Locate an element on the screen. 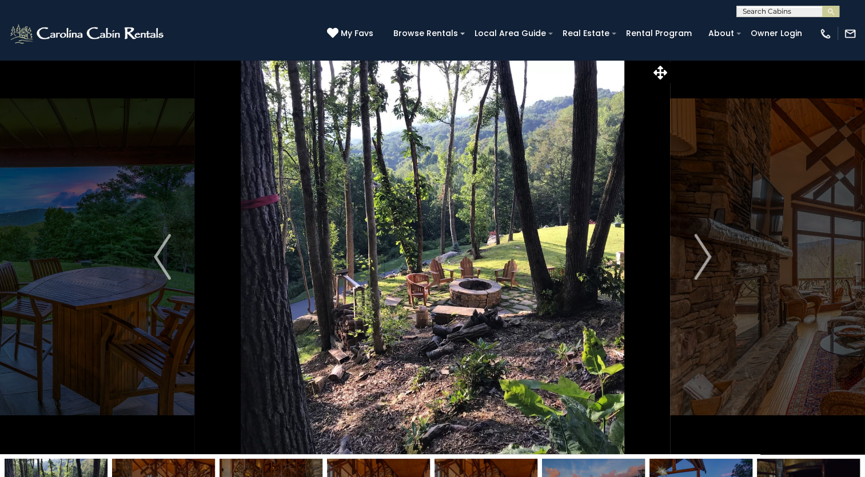 The width and height of the screenshot is (865, 477). a: My Favs is located at coordinates (352, 34).